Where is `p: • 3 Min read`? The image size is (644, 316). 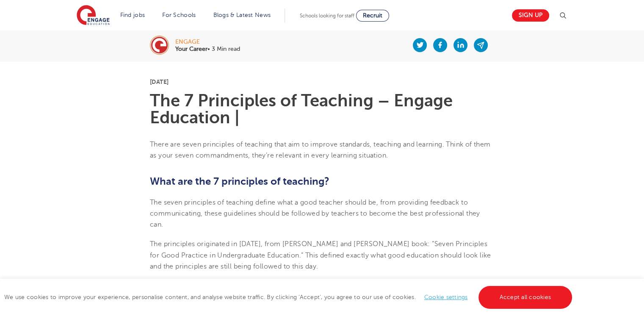 p: • 3 Min read is located at coordinates (208, 49).